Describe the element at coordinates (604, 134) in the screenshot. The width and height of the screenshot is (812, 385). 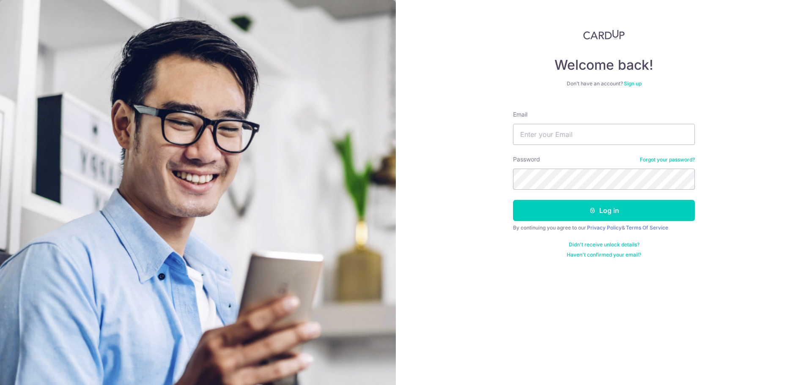
I see `input: Enter your Email` at that location.